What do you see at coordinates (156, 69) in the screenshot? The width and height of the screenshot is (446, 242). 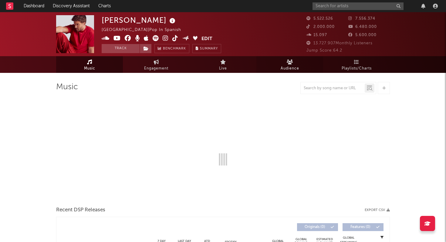 I see `span: Engagement` at bounding box center [156, 69].